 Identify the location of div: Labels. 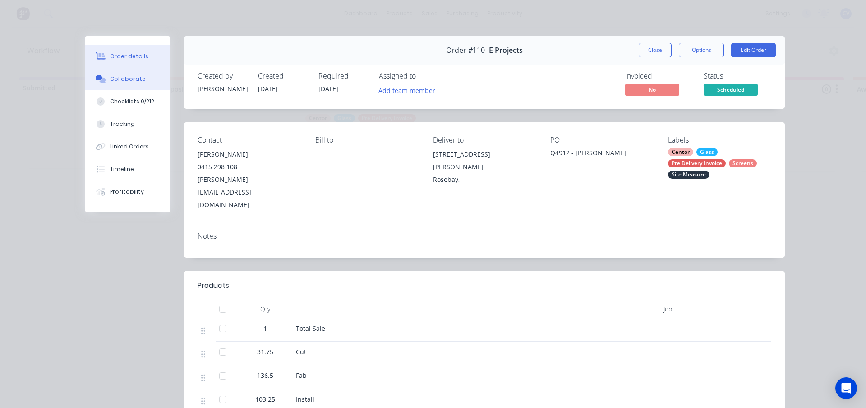
(719, 140).